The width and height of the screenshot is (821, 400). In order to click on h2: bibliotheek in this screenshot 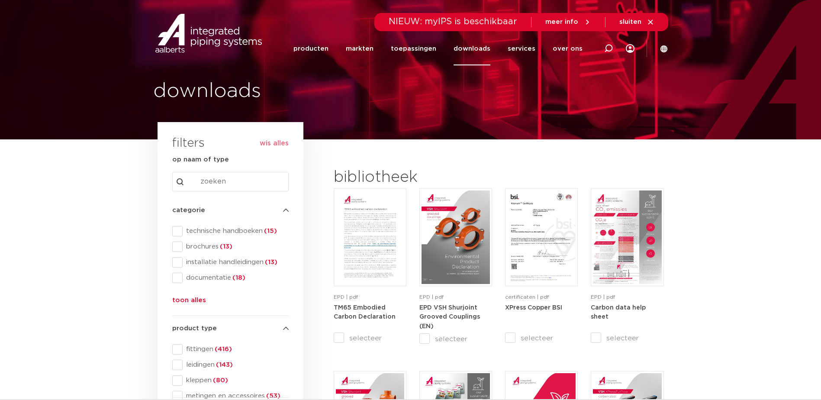, I will do `click(411, 177)`.